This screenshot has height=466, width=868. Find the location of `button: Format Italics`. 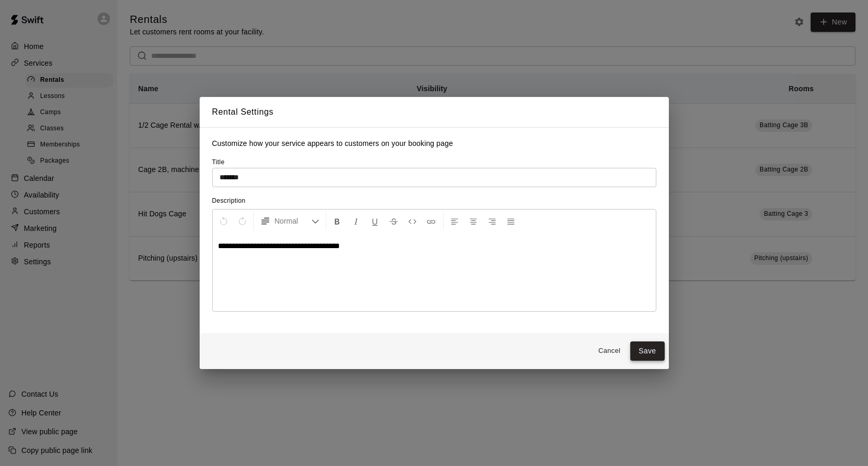

button: Format Italics is located at coordinates (356, 221).